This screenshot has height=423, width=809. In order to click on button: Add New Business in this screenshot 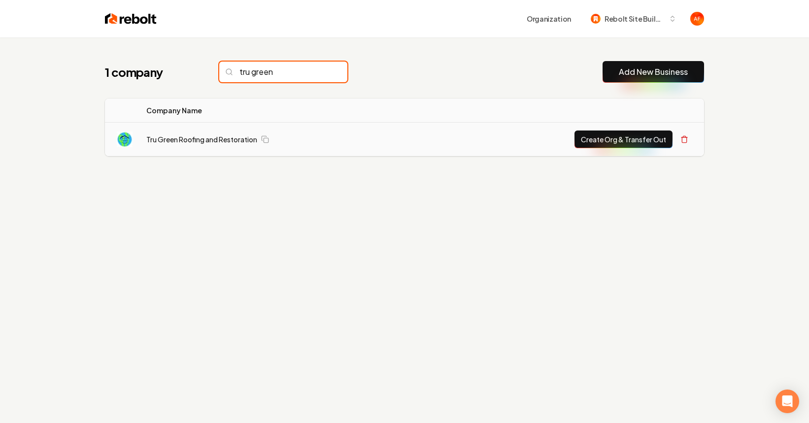, I will do `click(654, 72)`.